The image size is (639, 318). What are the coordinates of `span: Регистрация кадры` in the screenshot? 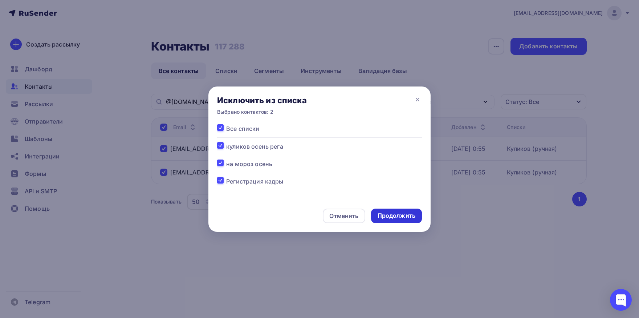 It's located at (254, 181).